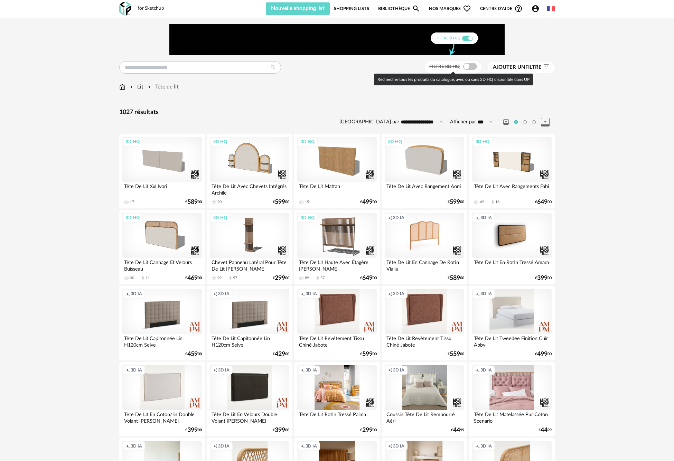 Image resolution: width=674 pixels, height=461 pixels. What do you see at coordinates (424, 247) in the screenshot?
I see `a: Creation icon 3D IA Tête De Lit En Cannage De Rotin Vialla €58900` at bounding box center [424, 247].